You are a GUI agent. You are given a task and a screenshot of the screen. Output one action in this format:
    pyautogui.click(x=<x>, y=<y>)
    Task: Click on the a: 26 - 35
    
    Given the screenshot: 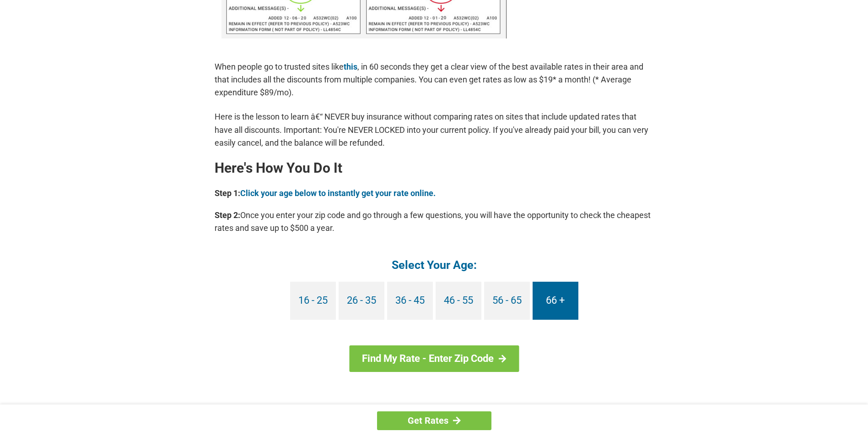 What is the action you would take?
    pyautogui.click(x=362, y=300)
    